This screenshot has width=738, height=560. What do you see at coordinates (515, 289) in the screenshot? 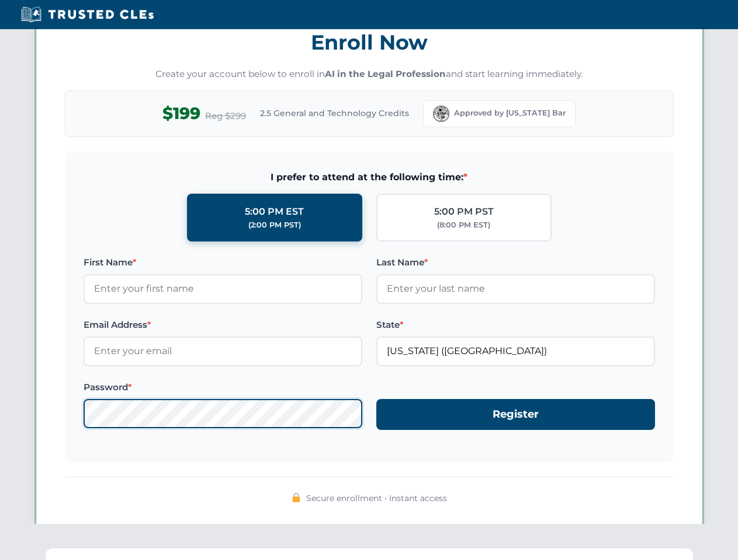
I see `input: Enter your last name` at bounding box center [515, 289].